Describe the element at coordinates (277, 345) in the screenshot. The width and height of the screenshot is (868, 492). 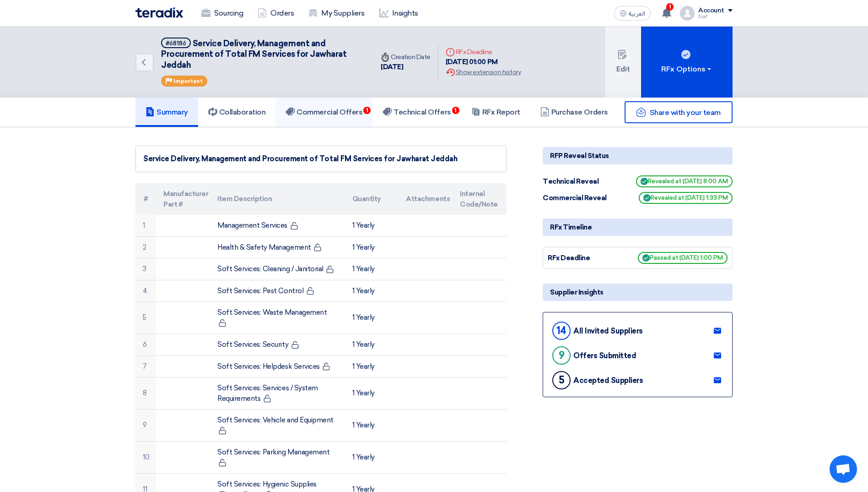
I see `td: Soft Services: Security` at that location.